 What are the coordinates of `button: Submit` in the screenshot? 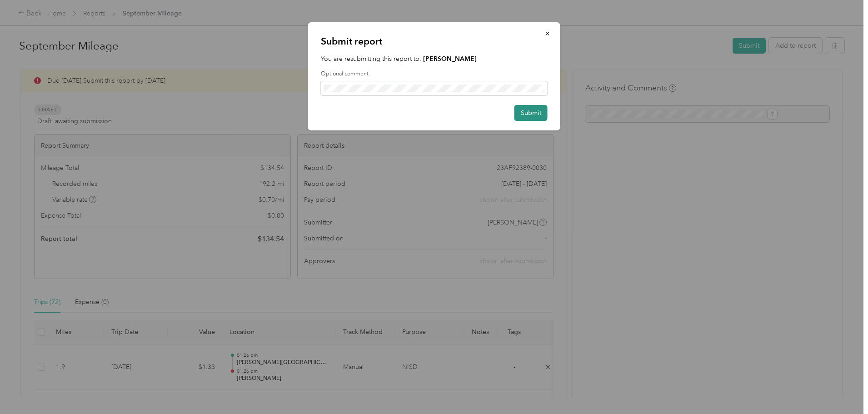 It's located at (531, 113).